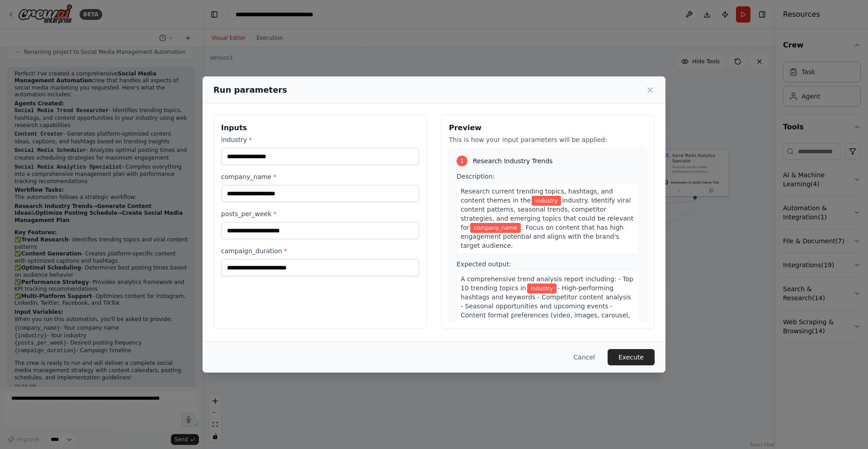 This screenshot has height=449, width=868. What do you see at coordinates (631, 357) in the screenshot?
I see `button: Execute` at bounding box center [631, 357].